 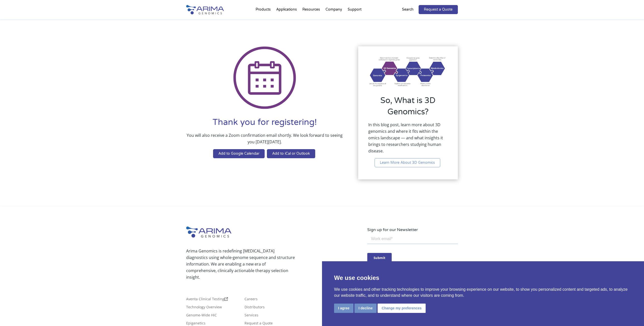 I want to click on a: Technology Overview, so click(x=204, y=308).